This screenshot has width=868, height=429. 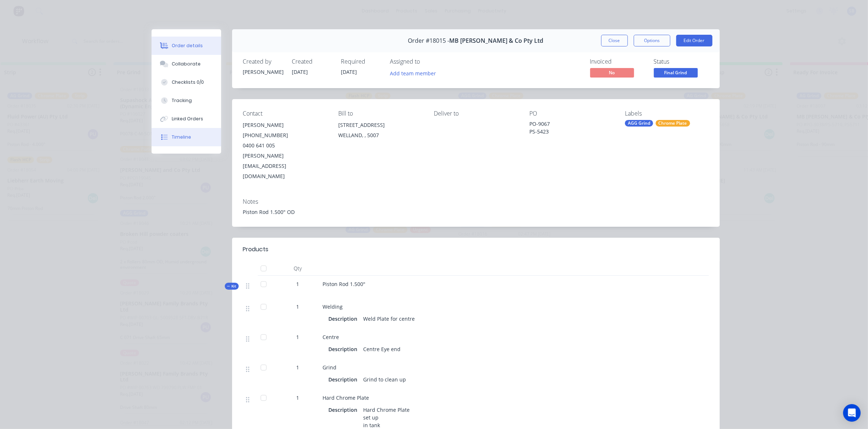 What do you see at coordinates (186, 46) in the screenshot?
I see `button: Order details` at bounding box center [186, 46].